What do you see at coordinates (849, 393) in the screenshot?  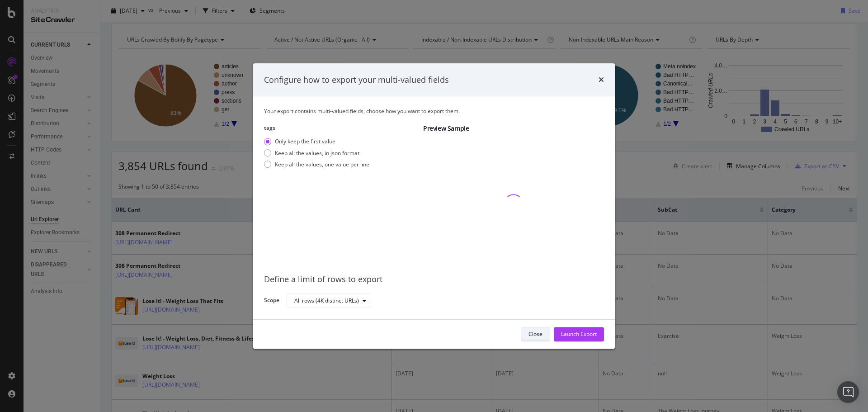 I see `div: Open Intercom Messenger` at bounding box center [849, 393].